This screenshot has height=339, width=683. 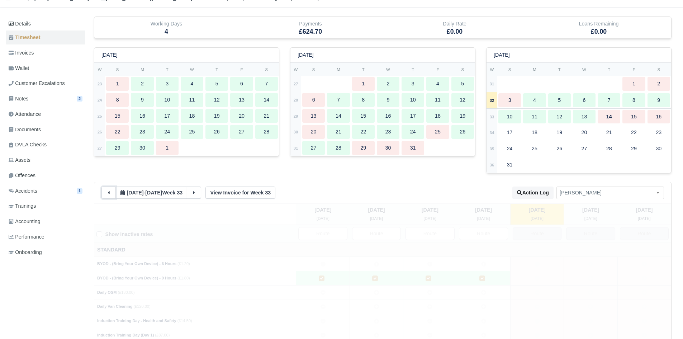 What do you see at coordinates (25, 114) in the screenshot?
I see `span: Attendance` at bounding box center [25, 114].